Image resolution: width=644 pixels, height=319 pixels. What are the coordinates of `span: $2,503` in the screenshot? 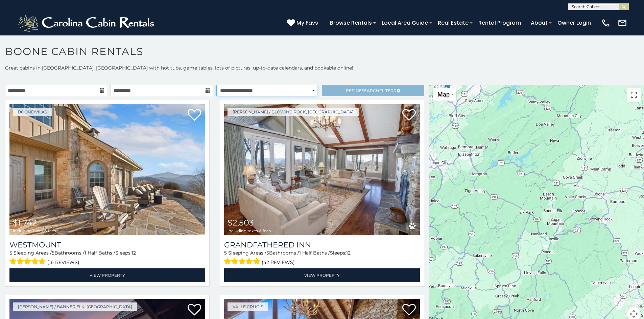 It's located at (241, 222).